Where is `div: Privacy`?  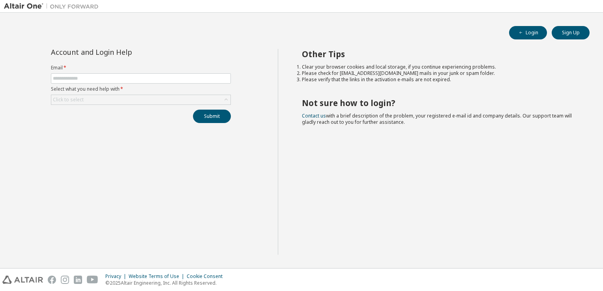
div: Privacy is located at coordinates (117, 277).